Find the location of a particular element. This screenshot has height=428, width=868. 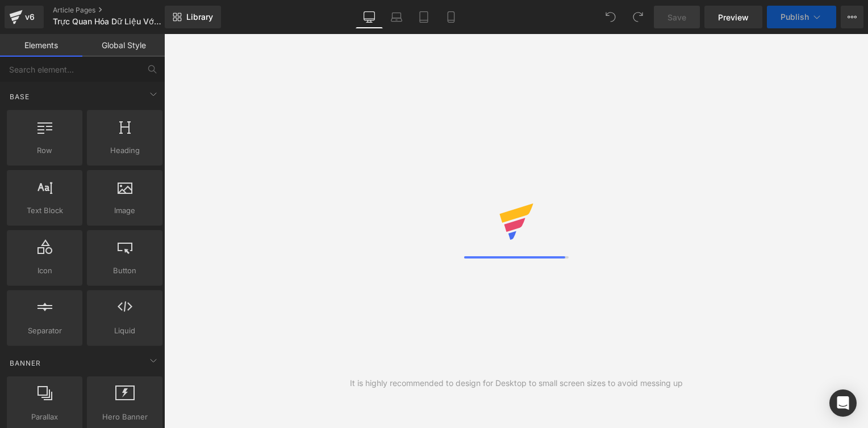

button: Redo is located at coordinates (638, 17).